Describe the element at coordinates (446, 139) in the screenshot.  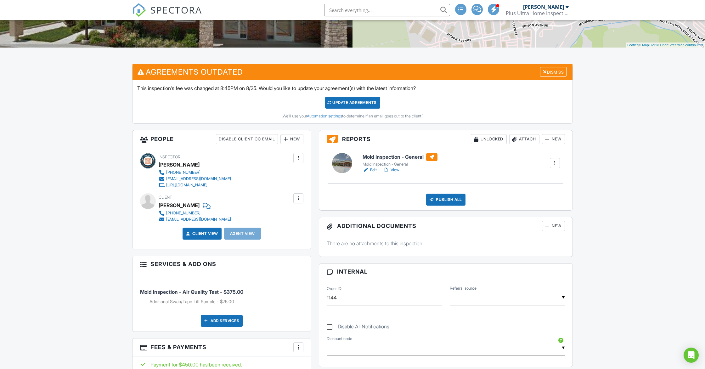
I see `h3: Reports` at that location.